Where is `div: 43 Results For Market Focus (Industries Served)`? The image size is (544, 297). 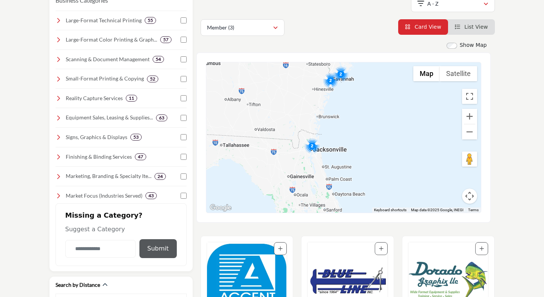 div: 43 Results For Market Focus (Industries Served) is located at coordinates (151, 196).